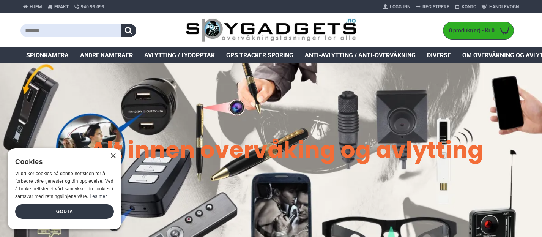 This screenshot has width=542, height=237. I want to click on a: Avlytting / Lydopptak, so click(179, 55).